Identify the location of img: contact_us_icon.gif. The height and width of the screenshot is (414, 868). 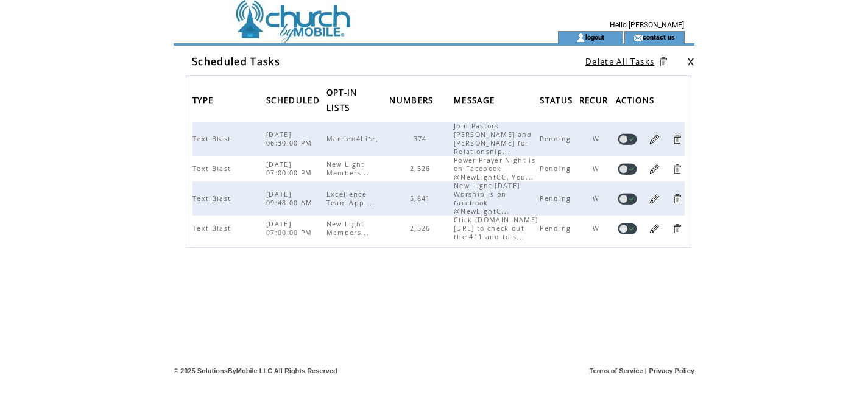
(638, 38).